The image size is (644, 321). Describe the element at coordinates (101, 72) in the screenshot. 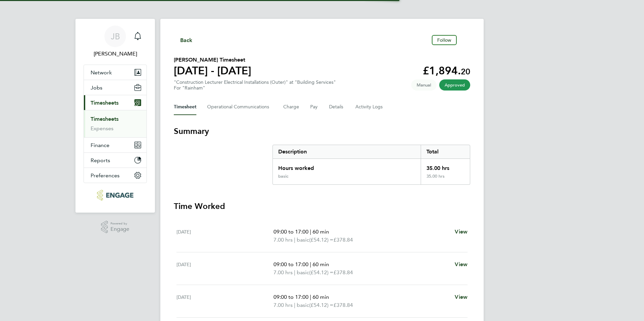

I see `span: Network` at that location.